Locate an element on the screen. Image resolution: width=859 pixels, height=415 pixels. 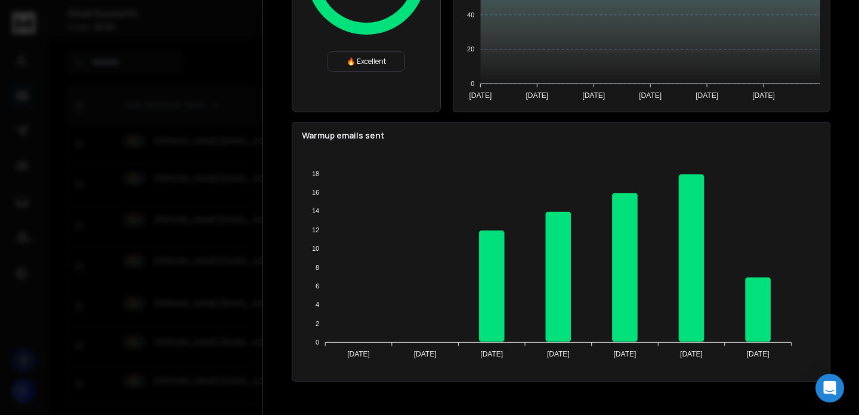
div: 🔥 Excellent is located at coordinates (366, 61).